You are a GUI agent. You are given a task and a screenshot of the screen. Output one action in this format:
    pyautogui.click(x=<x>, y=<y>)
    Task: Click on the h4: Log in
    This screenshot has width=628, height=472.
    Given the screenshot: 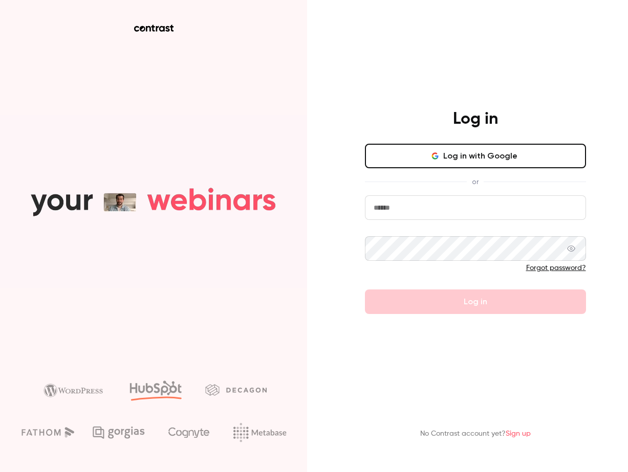 What is the action you would take?
    pyautogui.click(x=475, y=119)
    